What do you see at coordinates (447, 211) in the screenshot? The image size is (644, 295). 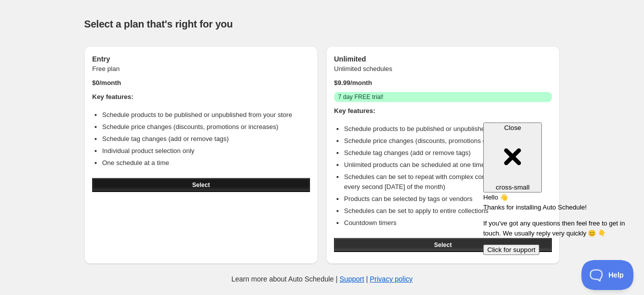 I see `li: Schedules can be set to apply to entire collections` at bounding box center [447, 211].